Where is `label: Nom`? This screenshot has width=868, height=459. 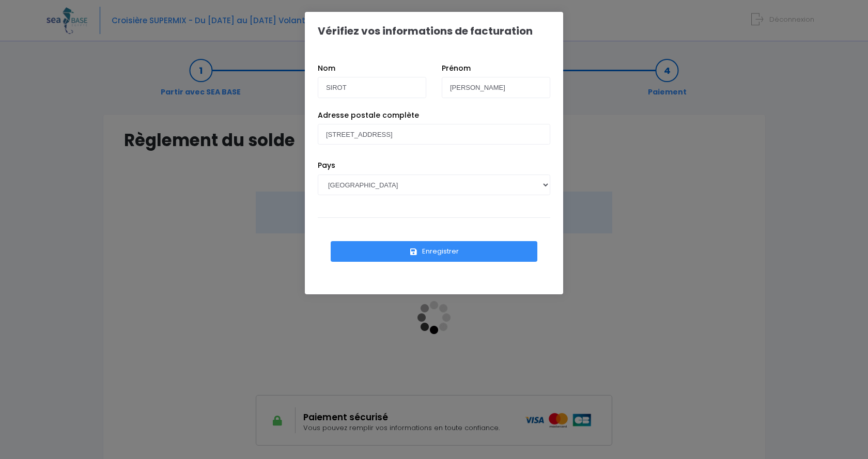
label: Nom is located at coordinates (327, 68).